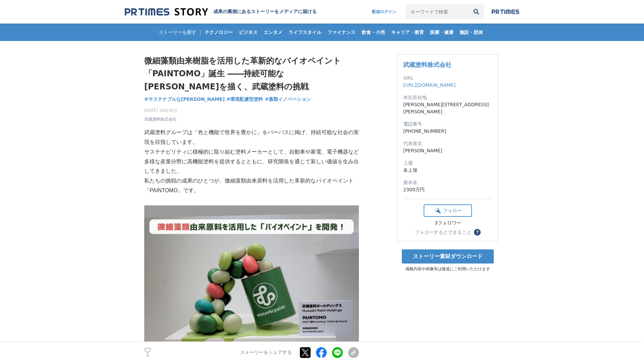 The image size is (644, 363). What do you see at coordinates (245, 99) in the screenshot?
I see `span: #環境配慮型塗料` at bounding box center [245, 99].